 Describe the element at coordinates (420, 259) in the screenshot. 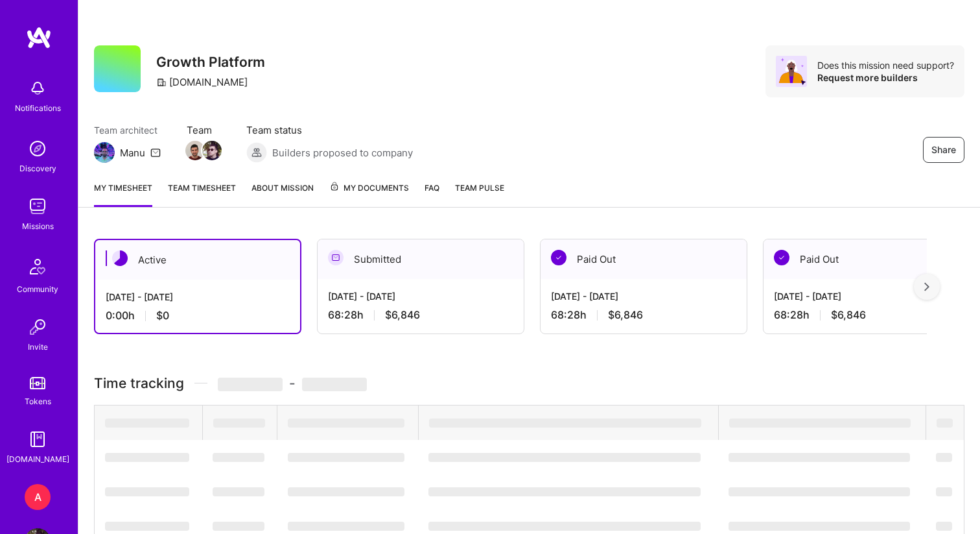

I see `div: Submitted` at that location.